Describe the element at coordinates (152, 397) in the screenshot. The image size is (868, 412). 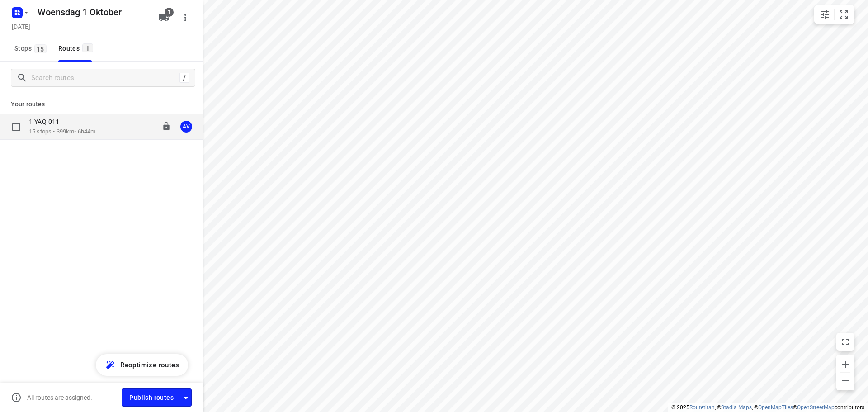
I see `span: Publish routes` at that location.